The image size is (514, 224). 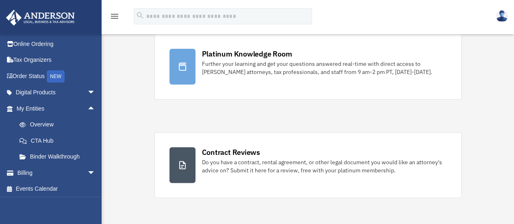 What do you see at coordinates (56, 93) in the screenshot?
I see `a: Digital Productsarrow_drop_down` at bounding box center [56, 93].